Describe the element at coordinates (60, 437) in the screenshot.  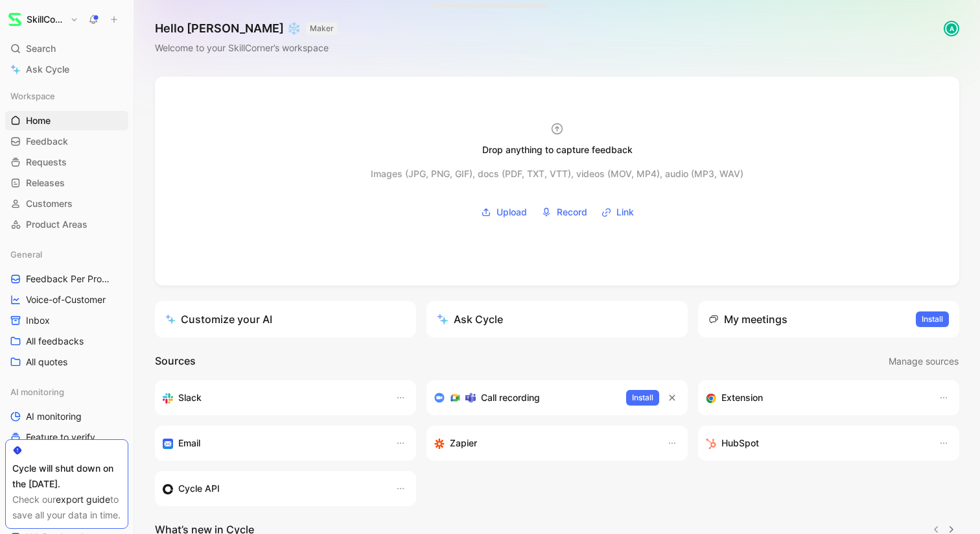
I see `span: Feature to verify` at that location.